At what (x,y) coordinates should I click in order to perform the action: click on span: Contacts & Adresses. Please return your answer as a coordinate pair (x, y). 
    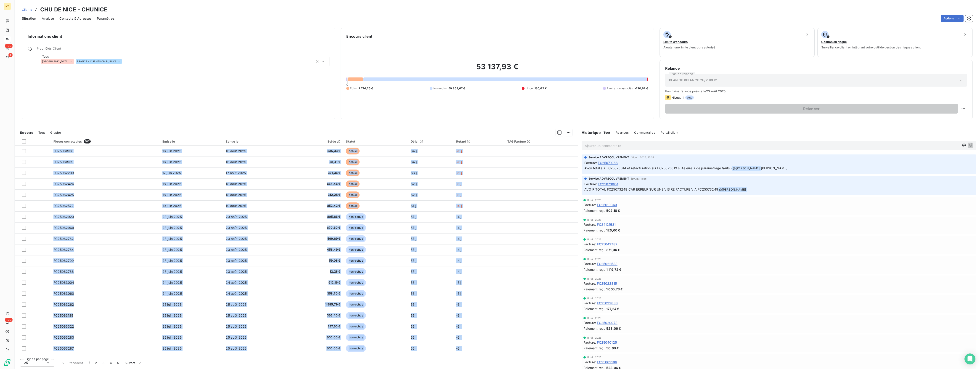
    Looking at the image, I should click on (75, 18).